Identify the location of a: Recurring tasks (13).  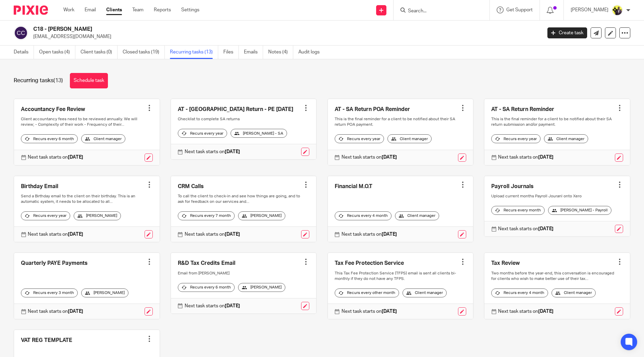
(194, 52).